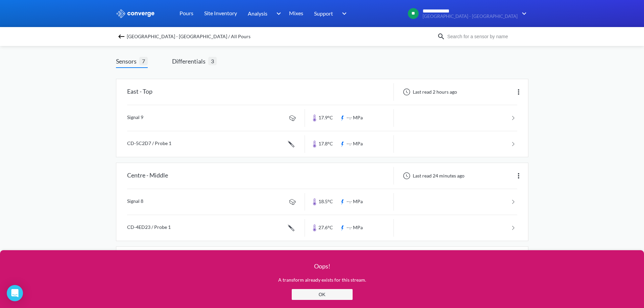 The image size is (644, 308). What do you see at coordinates (139, 92) in the screenshot?
I see `div: East - Top` at bounding box center [139, 92].